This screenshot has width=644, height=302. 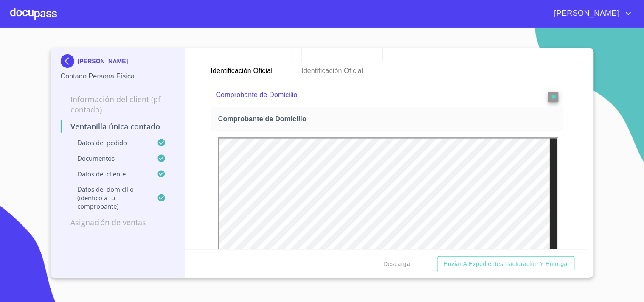 I want to click on p: Ventanilla única contado, so click(x=117, y=127).